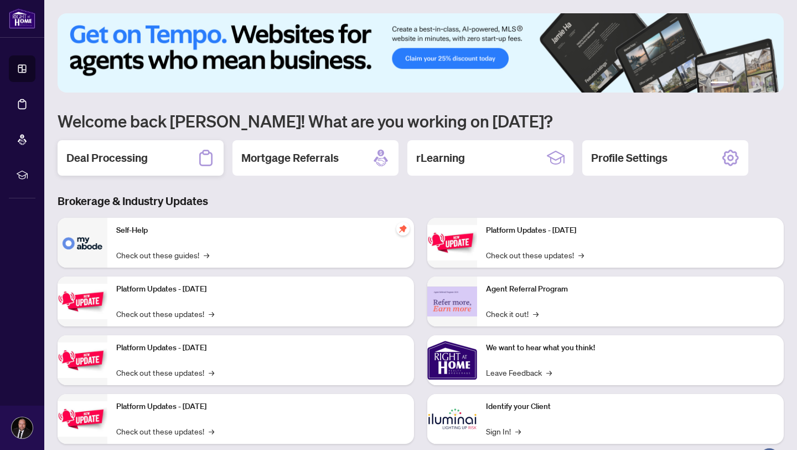 The width and height of the screenshot is (797, 450). I want to click on span: pushpin, so click(403, 229).